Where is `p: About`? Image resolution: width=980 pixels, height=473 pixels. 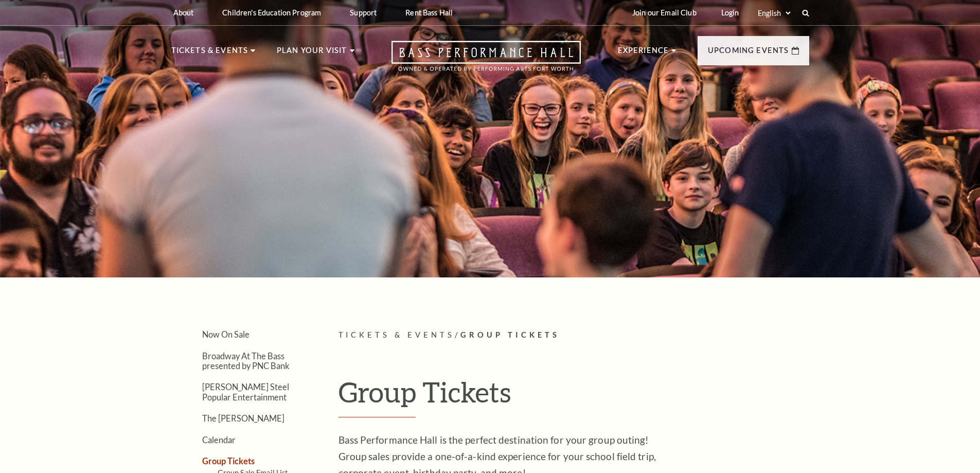
p: About is located at coordinates (184, 12).